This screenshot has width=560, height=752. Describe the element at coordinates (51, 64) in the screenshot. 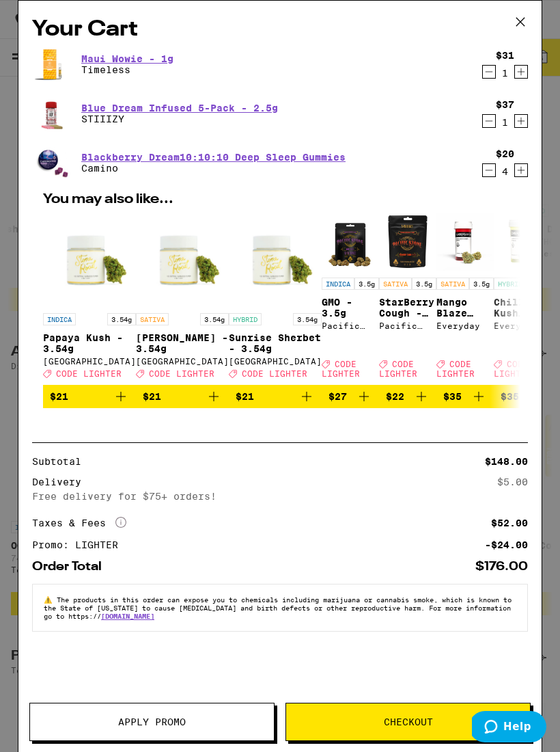

I see `img: Timeless - Maui Wowie - 1g` at that location.